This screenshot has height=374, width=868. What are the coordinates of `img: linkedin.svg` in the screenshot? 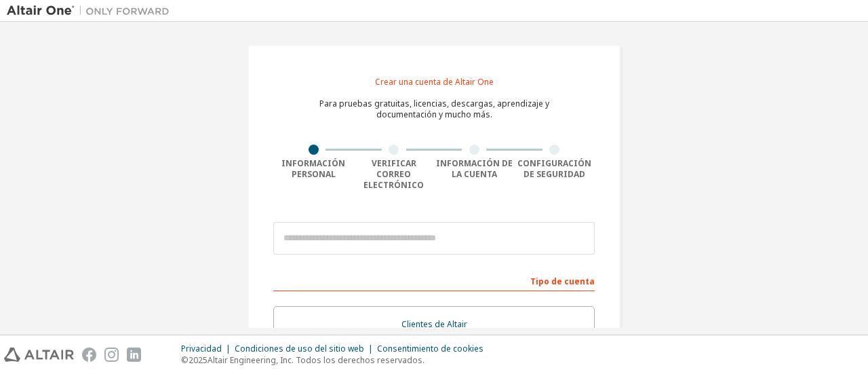 It's located at (133, 354).